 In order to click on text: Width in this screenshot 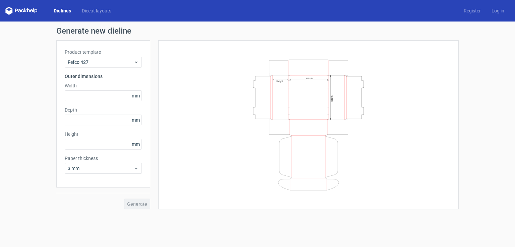, I will do `click(309, 78)`.